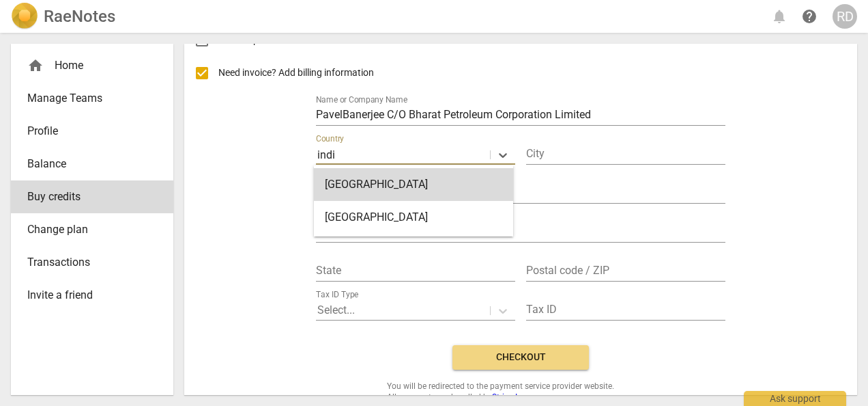 The image size is (868, 406). Describe the element at coordinates (79, 17) in the screenshot. I see `h2: RaeNotes` at that location.